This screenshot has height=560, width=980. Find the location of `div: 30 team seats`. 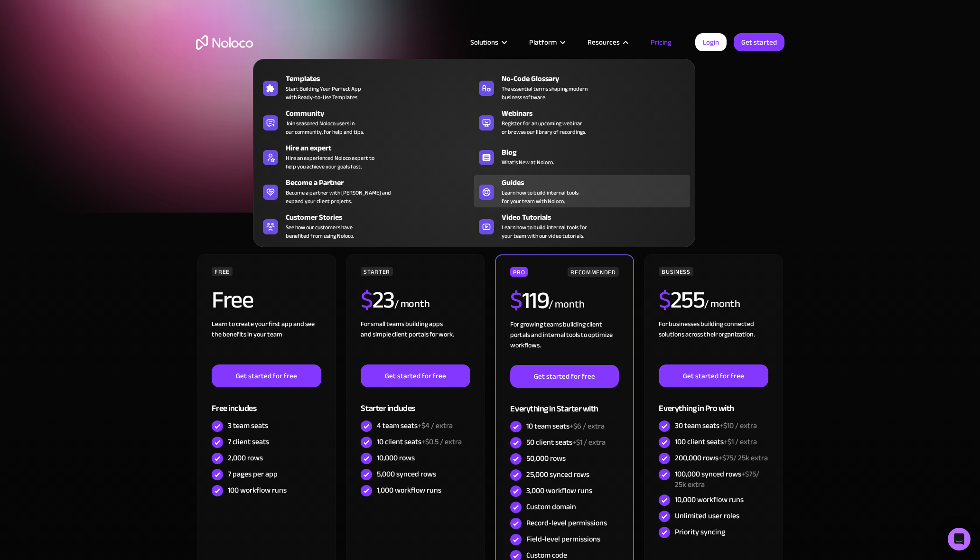

div: 30 team seats is located at coordinates (716, 426).